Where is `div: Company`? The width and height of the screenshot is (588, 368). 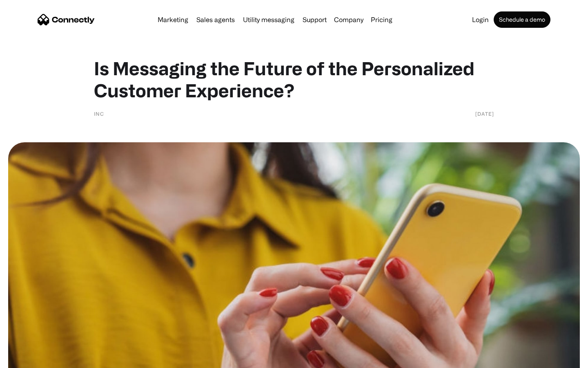 div: Company is located at coordinates (349, 20).